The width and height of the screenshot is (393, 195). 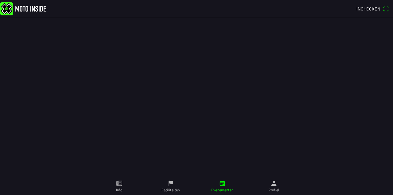 I want to click on ion-icon: paper, so click(x=119, y=183).